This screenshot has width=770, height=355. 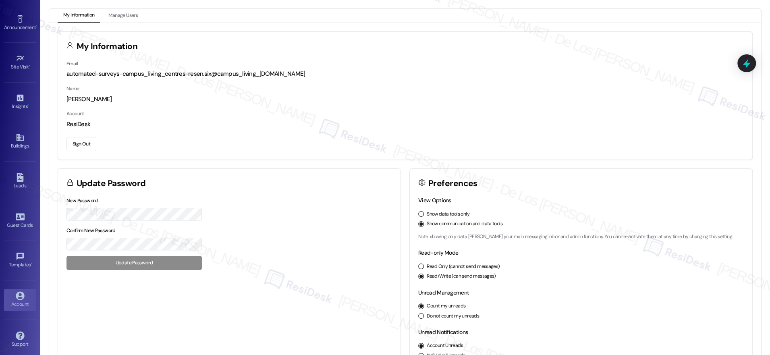 What do you see at coordinates (444, 293) in the screenshot?
I see `label: Unread Management` at bounding box center [444, 293].